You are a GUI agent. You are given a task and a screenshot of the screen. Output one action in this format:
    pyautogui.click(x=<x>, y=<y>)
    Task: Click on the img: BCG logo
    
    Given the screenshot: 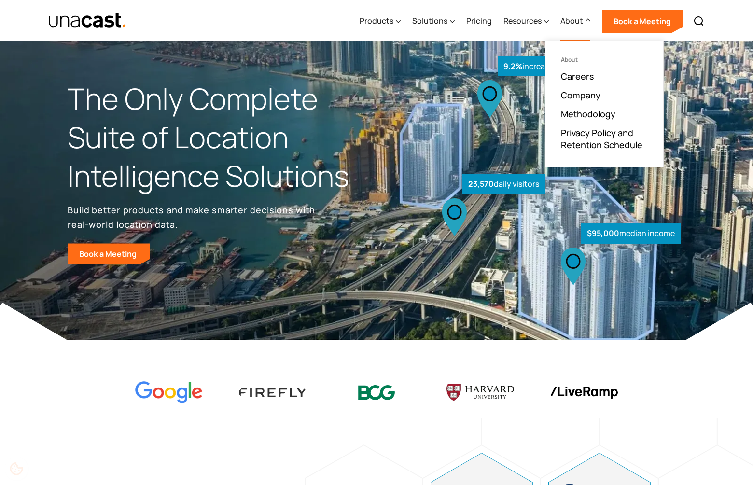 What is the action you would take?
    pyautogui.click(x=376, y=392)
    